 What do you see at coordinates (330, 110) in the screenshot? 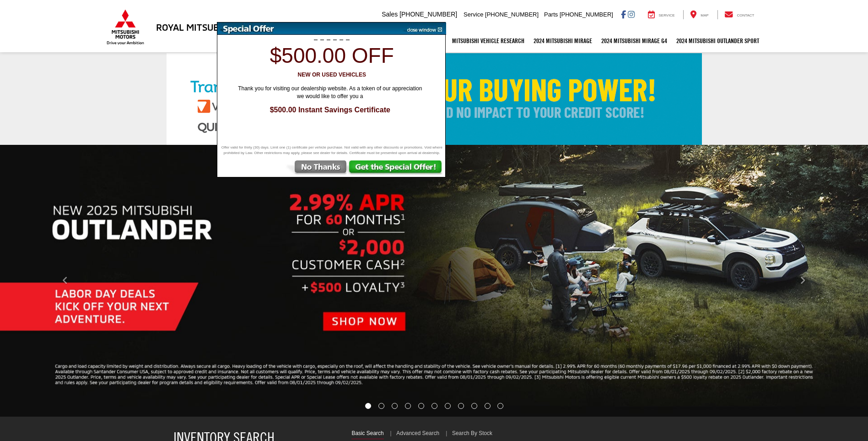
I see `span: $500.00 Instant Savings Certificate` at bounding box center [330, 110].